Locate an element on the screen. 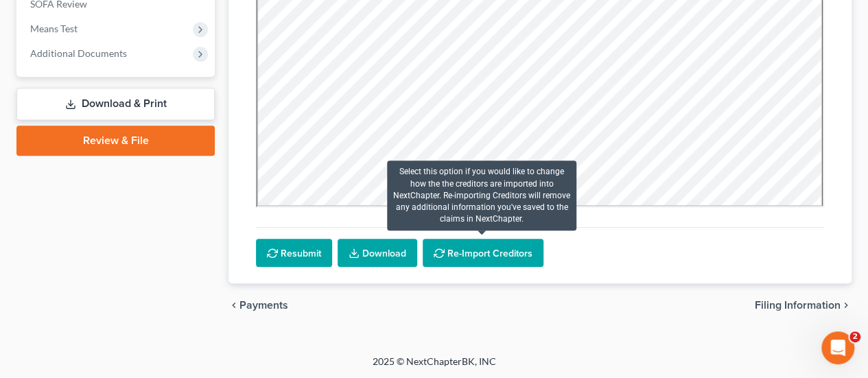  i: chevron_right is located at coordinates (846, 305).